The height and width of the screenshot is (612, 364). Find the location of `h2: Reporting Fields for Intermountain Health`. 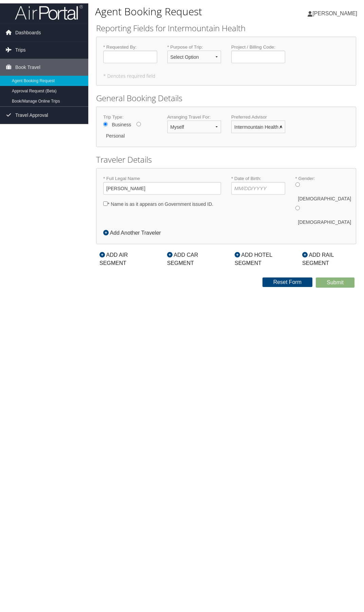

h2: Reporting Fields for Intermountain Health is located at coordinates (226, 28).